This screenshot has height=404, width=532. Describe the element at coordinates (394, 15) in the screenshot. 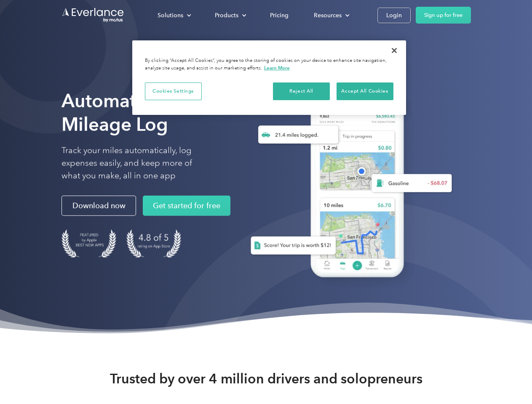

I see `a: Login` at that location.